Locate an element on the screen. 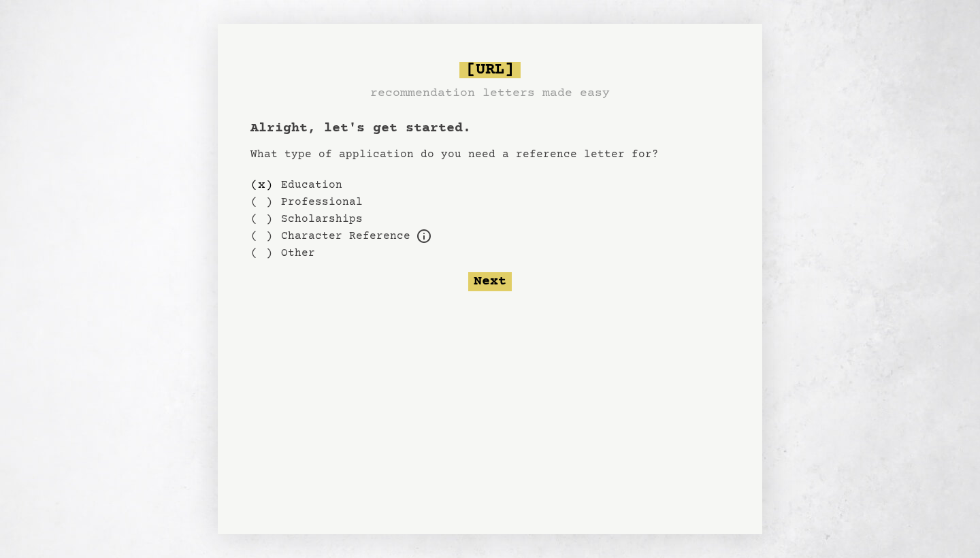  label: Professional is located at coordinates (321, 202).